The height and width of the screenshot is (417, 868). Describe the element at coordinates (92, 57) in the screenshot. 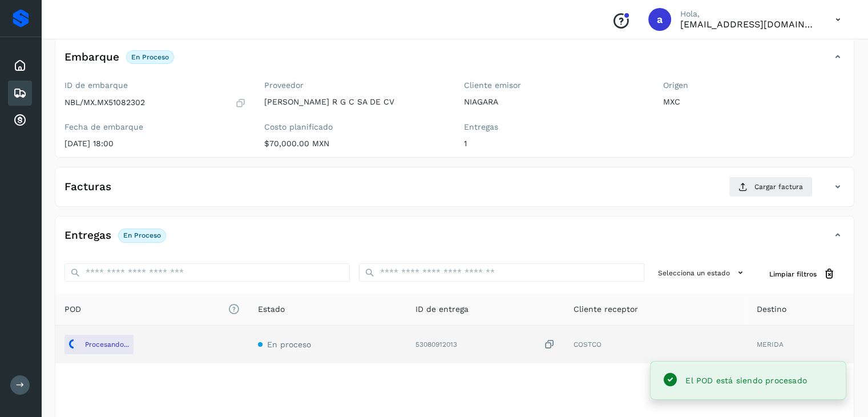

I see `h4: Embarque` at that location.